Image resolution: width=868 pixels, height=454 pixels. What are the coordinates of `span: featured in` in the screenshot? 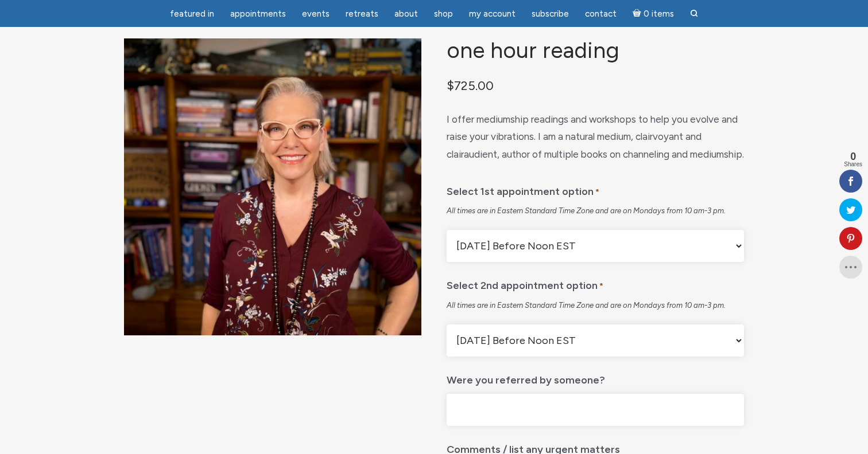 It's located at (191, 14).